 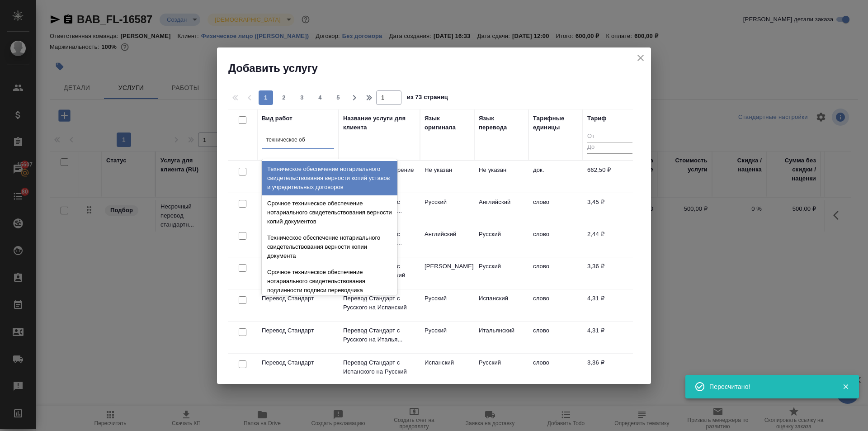 I want to click on div: Название услуги для клиента, so click(x=379, y=123).